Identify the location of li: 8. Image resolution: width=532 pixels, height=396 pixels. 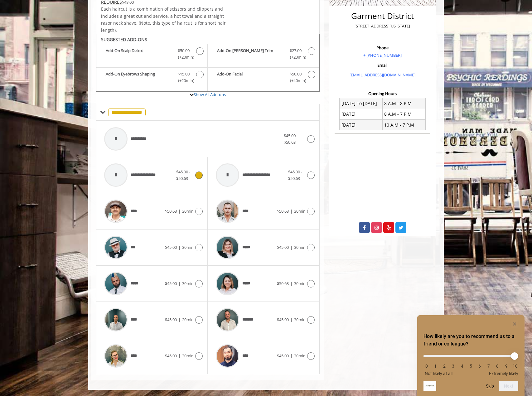
(498, 367).